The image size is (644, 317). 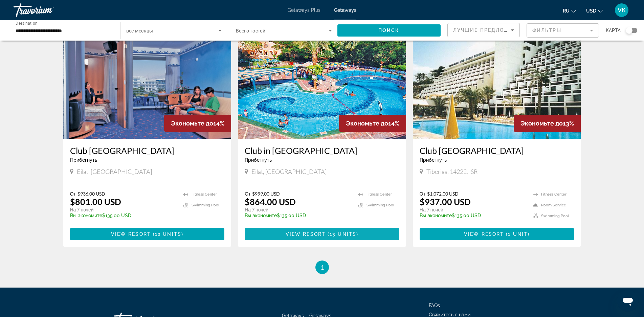 What do you see at coordinates (47, 10) in the screenshot?
I see `a: Travorium` at bounding box center [47, 10].